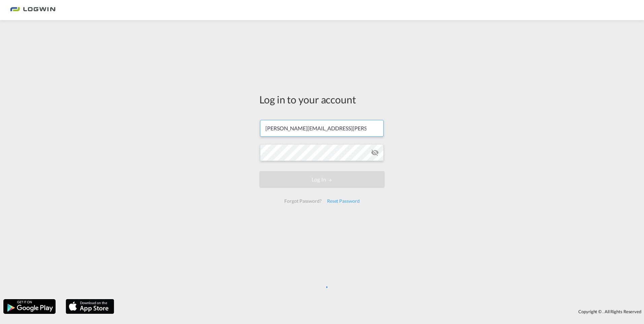  Describe the element at coordinates (375, 153) in the screenshot. I see `md-icon: icon-eye-off` at that location.